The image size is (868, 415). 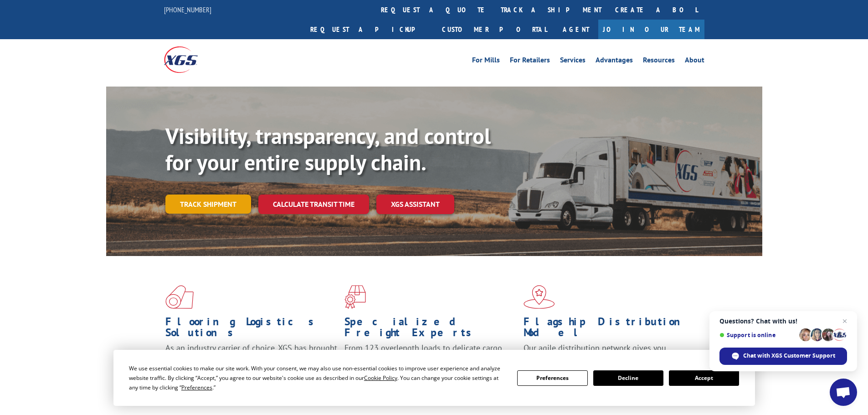 I want to click on span: Questions? Chat with us!, so click(x=783, y=321).